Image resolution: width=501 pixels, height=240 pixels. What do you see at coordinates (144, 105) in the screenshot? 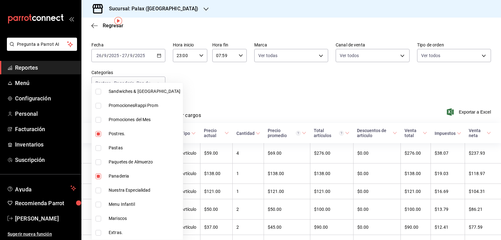
I see `span: PromocionesRappi Prom` at bounding box center [144, 105].